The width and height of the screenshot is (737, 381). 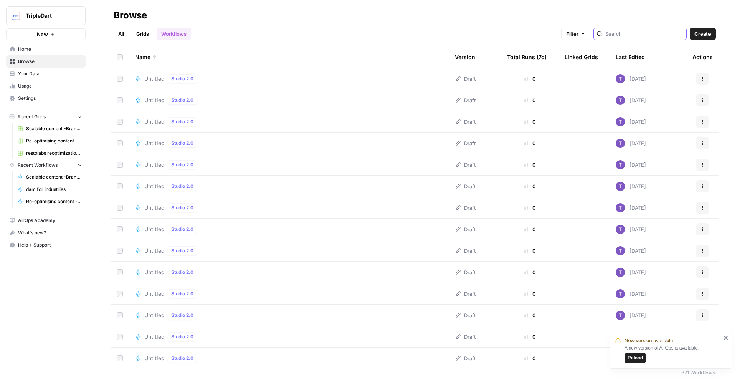 I want to click on a: Usage, so click(x=46, y=86).